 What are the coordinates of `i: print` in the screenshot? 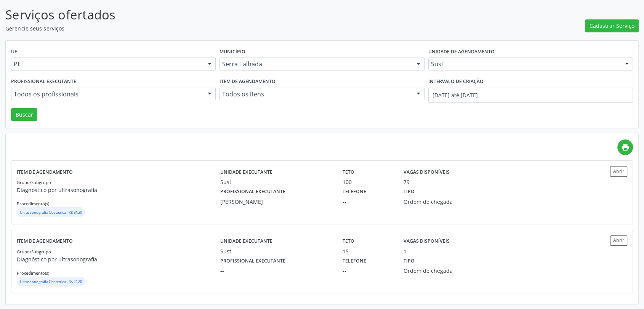 It's located at (625, 148).